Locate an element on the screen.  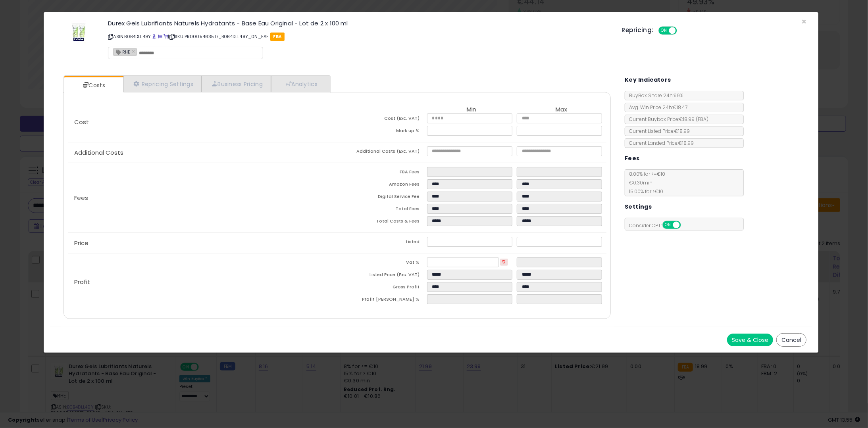
span: BuyBox Share 24h: 99% is located at coordinates (654, 95).